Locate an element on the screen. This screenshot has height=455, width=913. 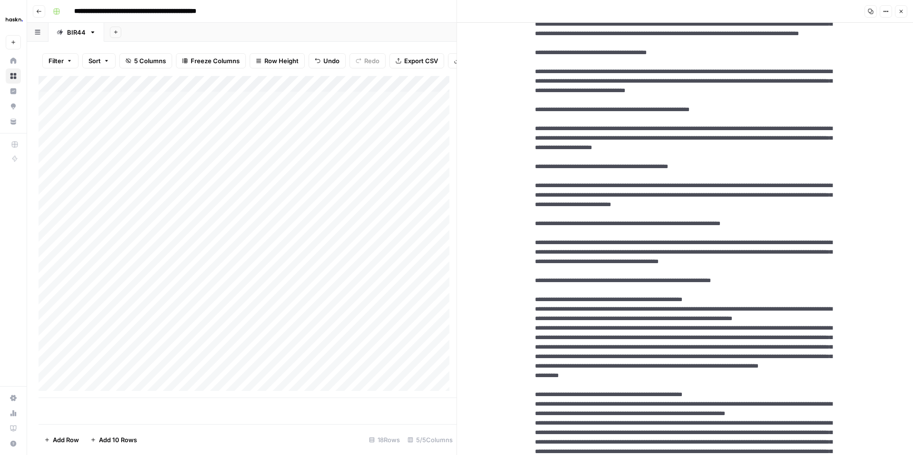
button: Sort is located at coordinates (99, 61).